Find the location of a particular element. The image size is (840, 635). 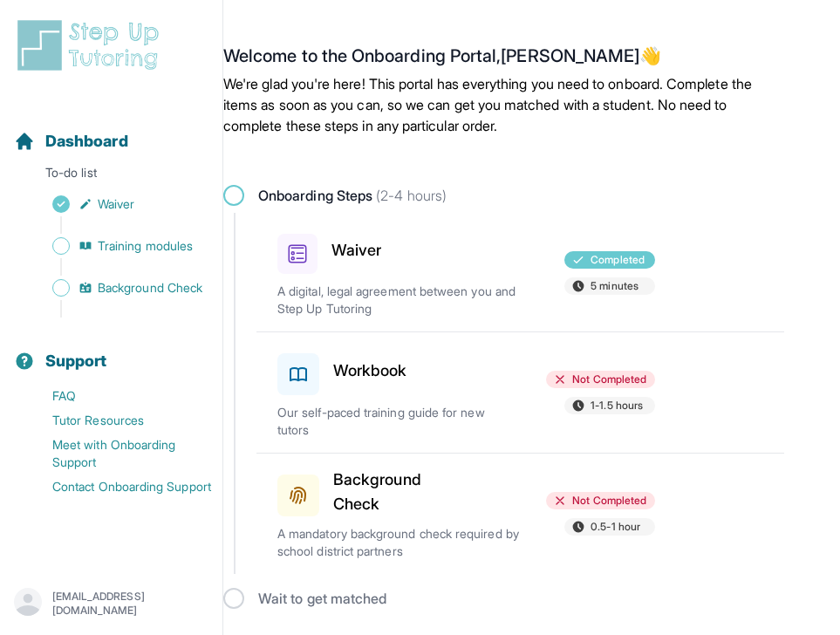

a: Background Check is located at coordinates (118, 288).